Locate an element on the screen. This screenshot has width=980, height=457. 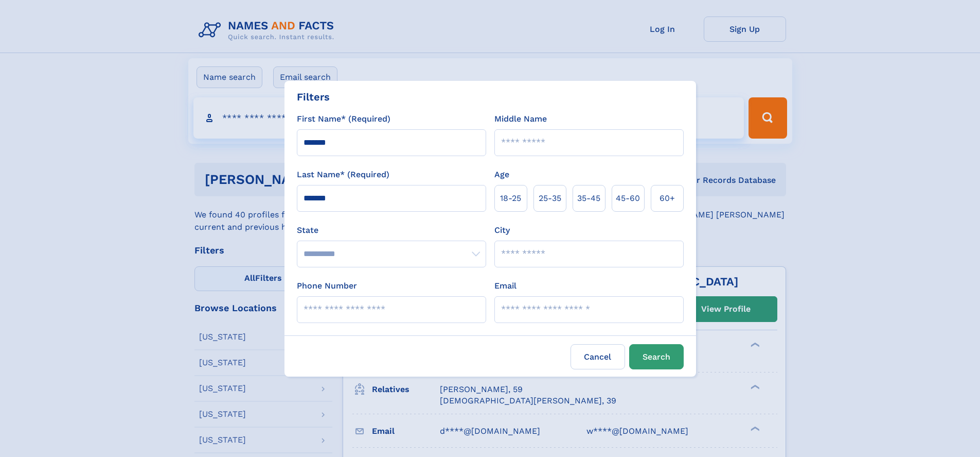
label: State is located at coordinates (391, 230).